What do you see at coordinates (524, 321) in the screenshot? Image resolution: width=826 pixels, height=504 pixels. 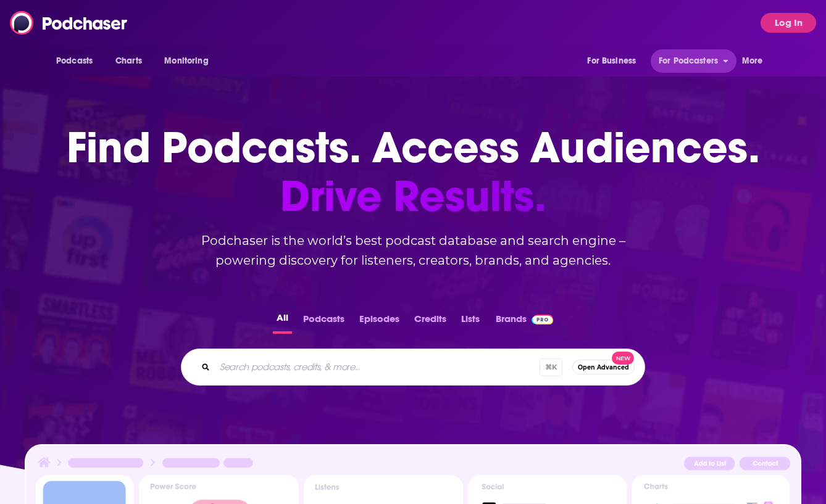 I see `a: BrandsPodchaser Pro` at bounding box center [524, 321].